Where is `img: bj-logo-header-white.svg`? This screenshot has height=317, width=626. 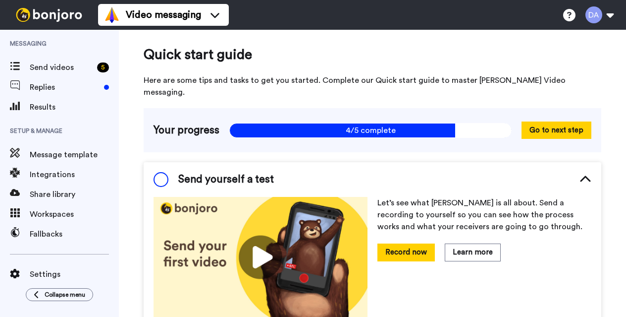
img: bj-logo-header-white.svg is located at coordinates (49, 15).